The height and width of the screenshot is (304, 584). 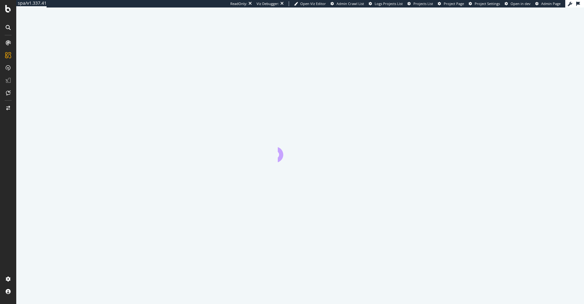 I want to click on div: animation, so click(x=300, y=151).